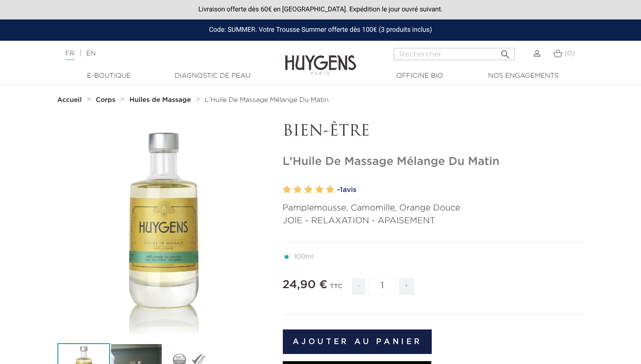 The height and width of the screenshot is (364, 641). What do you see at coordinates (107, 100) in the screenshot?
I see `a: Corps` at bounding box center [107, 100].